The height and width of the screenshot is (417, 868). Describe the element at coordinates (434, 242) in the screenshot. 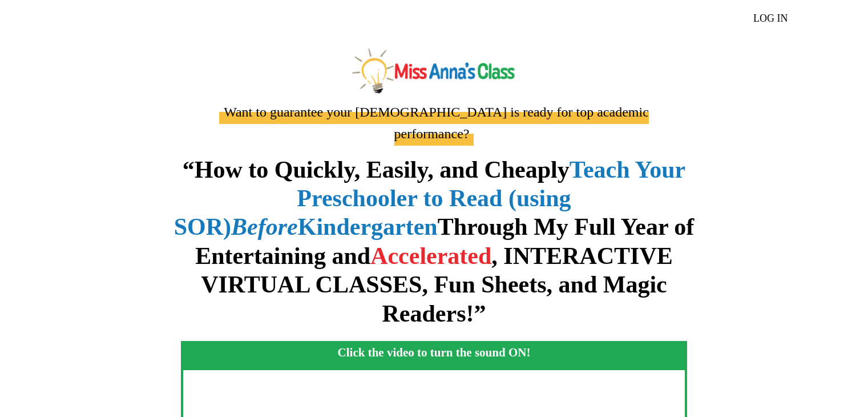

I see `strong: “How to Quickly, Easily, and Cheaply Through My Full Year of Entertaining and , INTERACTIVE VIRTU...` at that location.